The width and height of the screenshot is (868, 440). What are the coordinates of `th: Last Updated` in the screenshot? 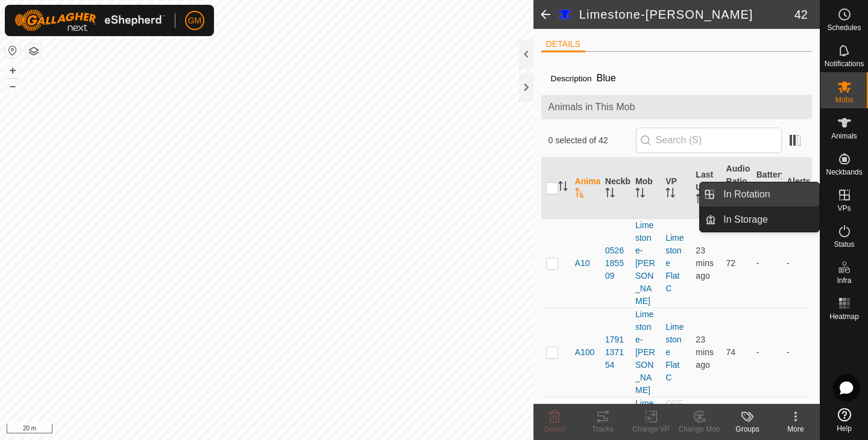 It's located at (705, 188).